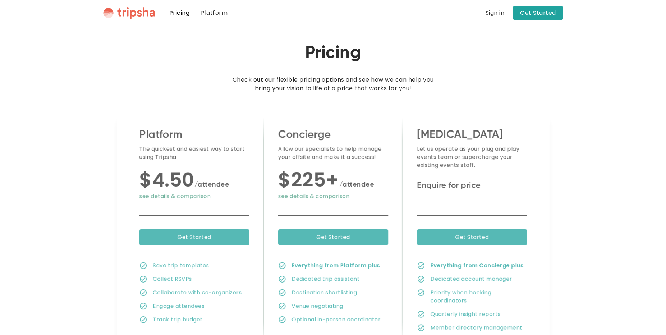 The width and height of the screenshot is (666, 335). What do you see at coordinates (472, 157) in the screenshot?
I see `div: Let us operate as your plug and play events team or supercharge your existing events staff.` at bounding box center [472, 157].